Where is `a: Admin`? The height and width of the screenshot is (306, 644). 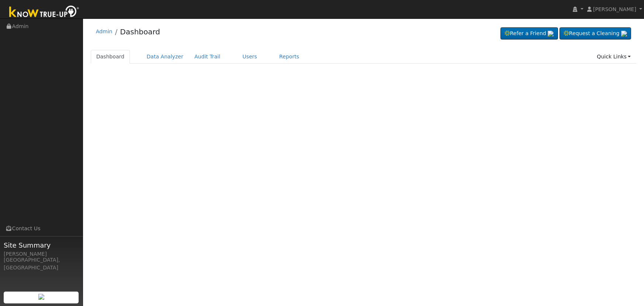 a: Admin is located at coordinates (104, 31).